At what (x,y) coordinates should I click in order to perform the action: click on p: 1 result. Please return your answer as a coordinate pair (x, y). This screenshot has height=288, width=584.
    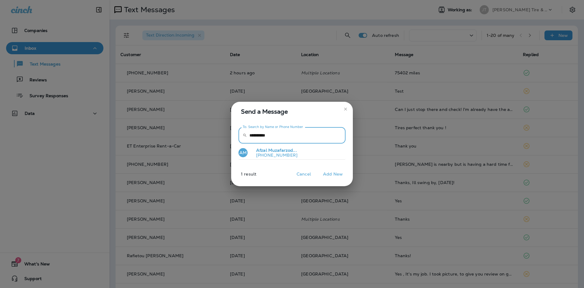
    Looking at the image, I should click on (242, 176).